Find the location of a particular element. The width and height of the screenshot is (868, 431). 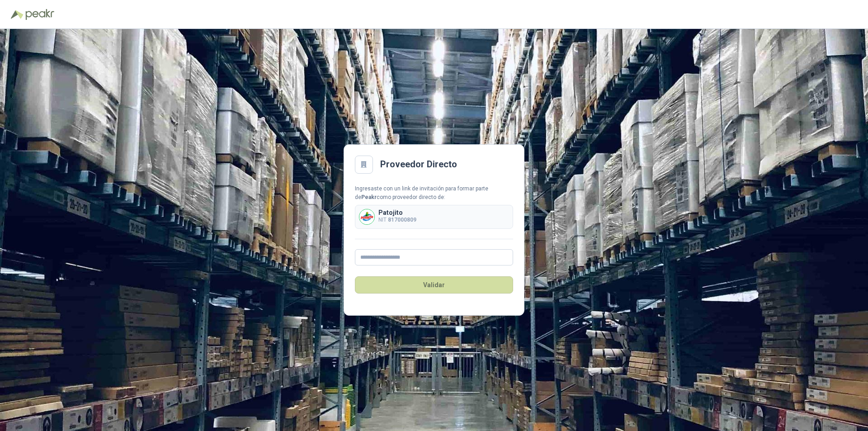

p: Patojito is located at coordinates (397, 213).